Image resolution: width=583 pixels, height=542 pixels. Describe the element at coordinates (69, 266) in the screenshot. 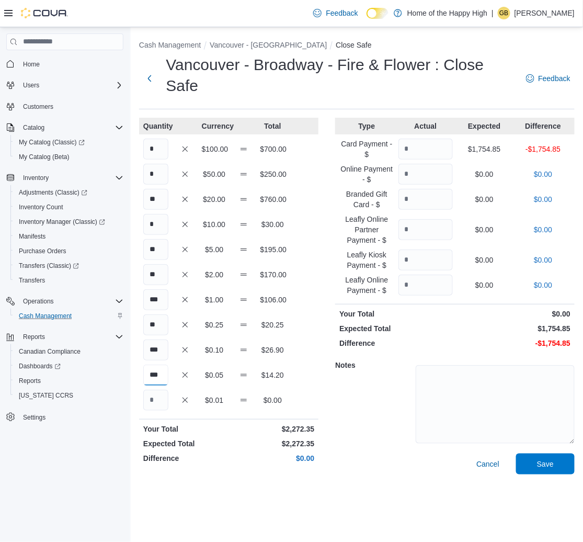

I see `a: Transfers (Classic)` at that location.